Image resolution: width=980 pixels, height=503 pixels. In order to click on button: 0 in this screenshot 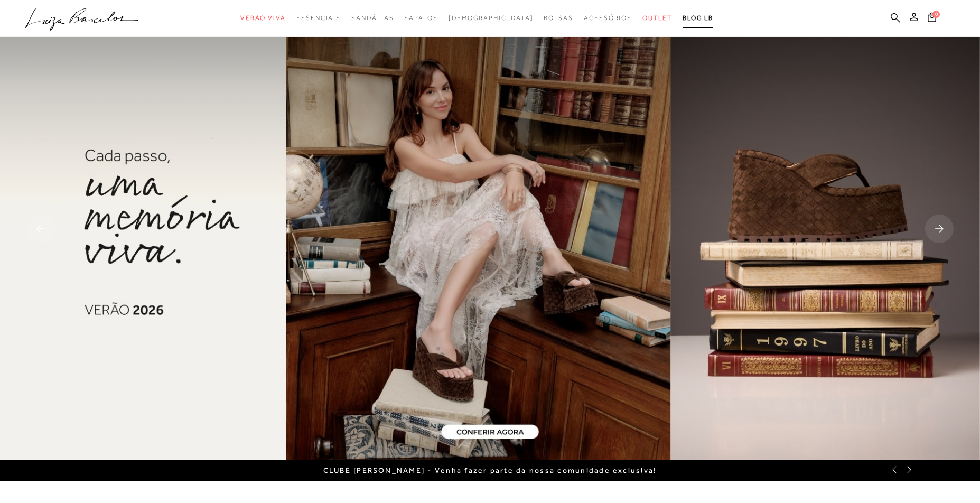, I will do `click(932, 18)`.